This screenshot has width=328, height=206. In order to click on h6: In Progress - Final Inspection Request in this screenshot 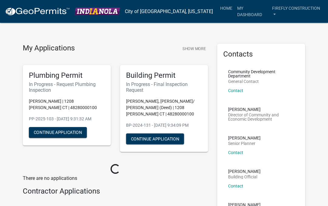, I will do `click(164, 87)`.